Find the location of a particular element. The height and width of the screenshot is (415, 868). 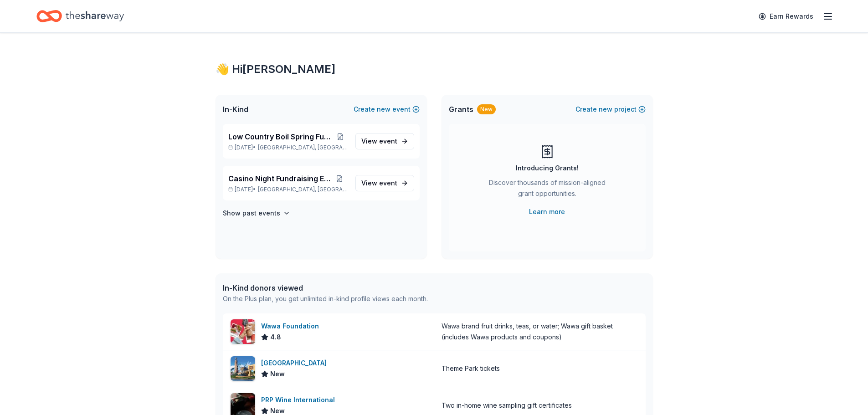

button: Show past events is located at coordinates (256, 213).